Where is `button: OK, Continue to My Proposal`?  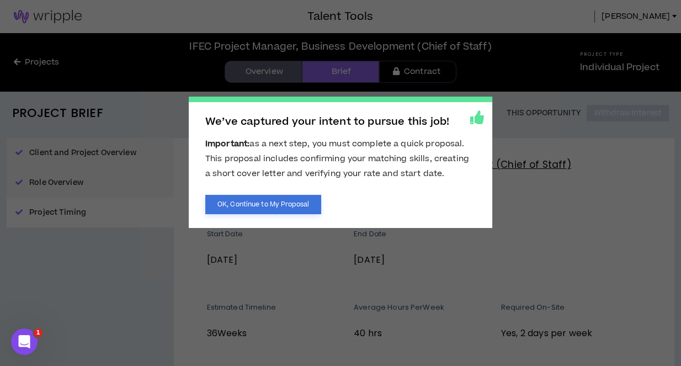 button: OK, Continue to My Proposal is located at coordinates (263, 204).